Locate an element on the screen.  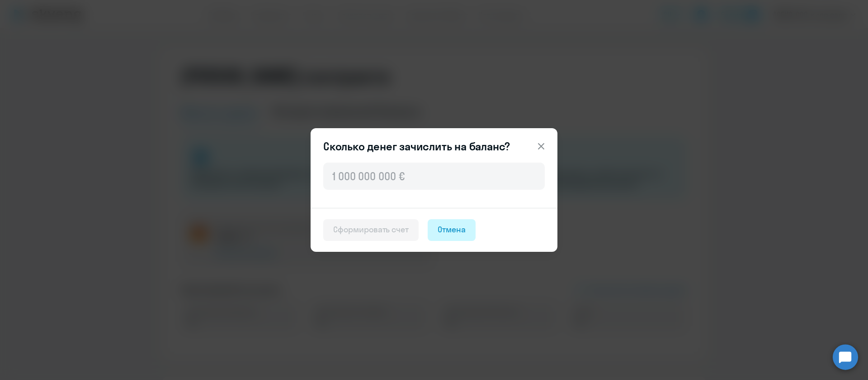
button: Сформировать счет is located at coordinates (371, 230).